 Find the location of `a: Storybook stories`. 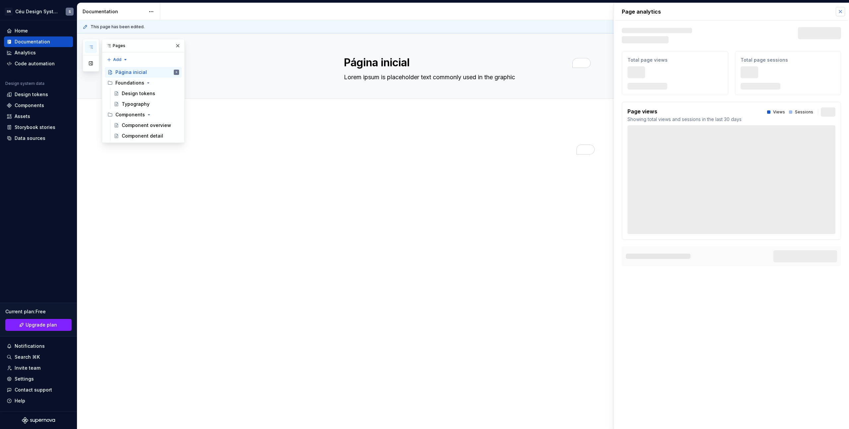

a: Storybook stories is located at coordinates (38, 127).